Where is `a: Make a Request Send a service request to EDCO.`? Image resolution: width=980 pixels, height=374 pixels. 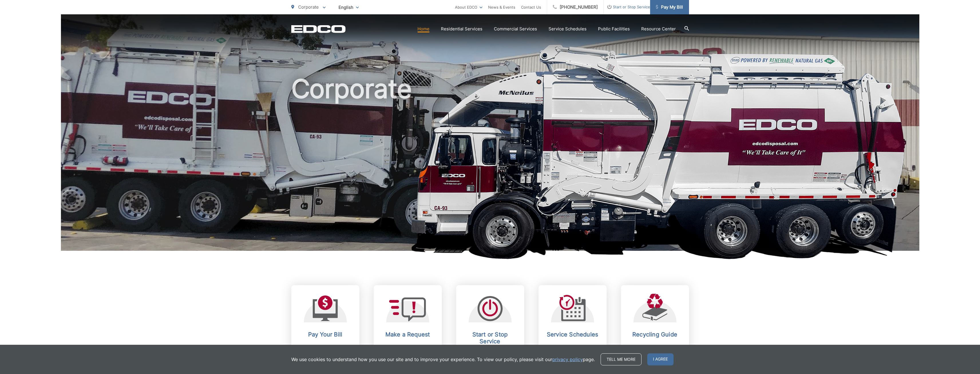
a: Make a Request Send a service request to EDCO. is located at coordinates (408, 329).